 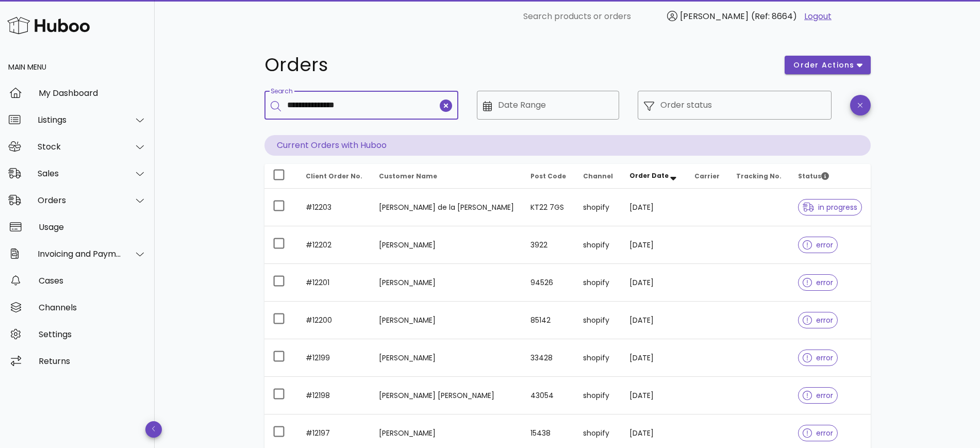 I want to click on div: Stock, so click(x=80, y=147).